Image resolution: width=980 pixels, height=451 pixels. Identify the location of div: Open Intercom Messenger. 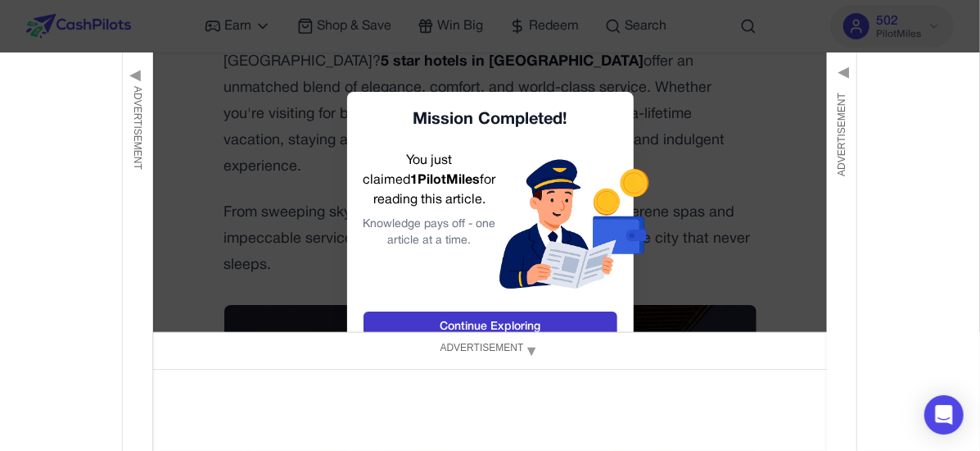
(944, 415).